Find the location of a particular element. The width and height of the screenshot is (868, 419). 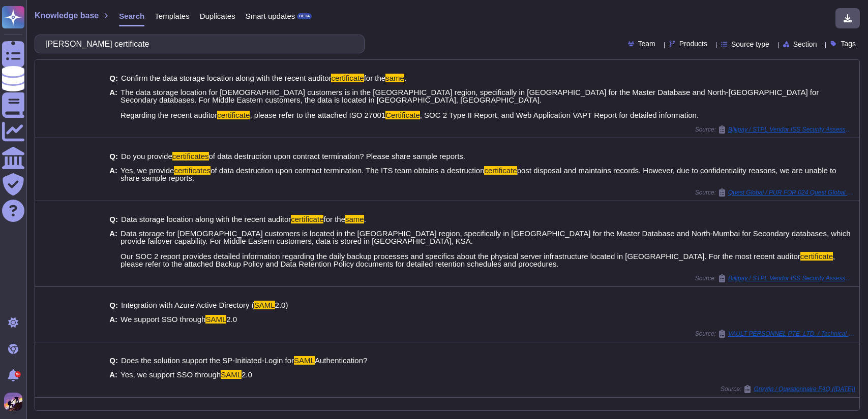

span: We support SSO through is located at coordinates (163, 319).